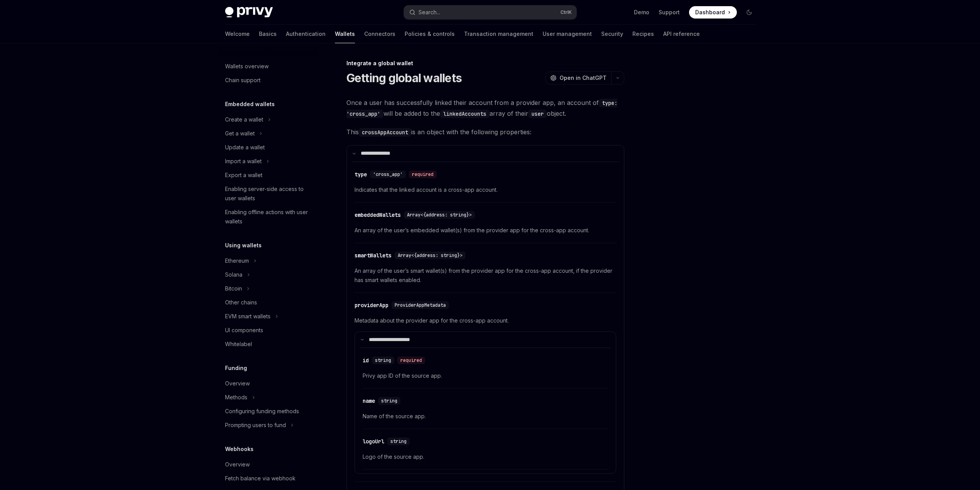  I want to click on h1: Getting global wallets, so click(404, 78).